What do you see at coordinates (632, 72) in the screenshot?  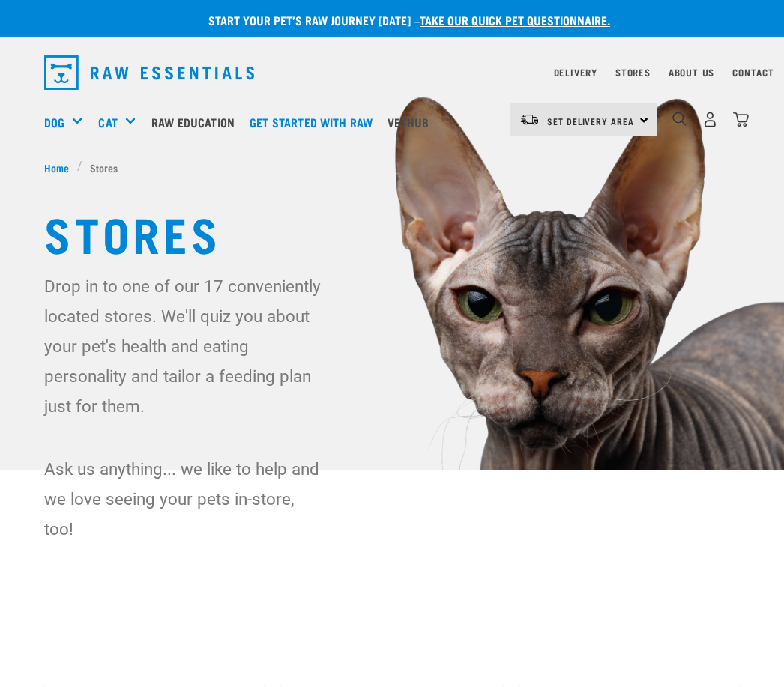 I see `a: Stores` at bounding box center [632, 72].